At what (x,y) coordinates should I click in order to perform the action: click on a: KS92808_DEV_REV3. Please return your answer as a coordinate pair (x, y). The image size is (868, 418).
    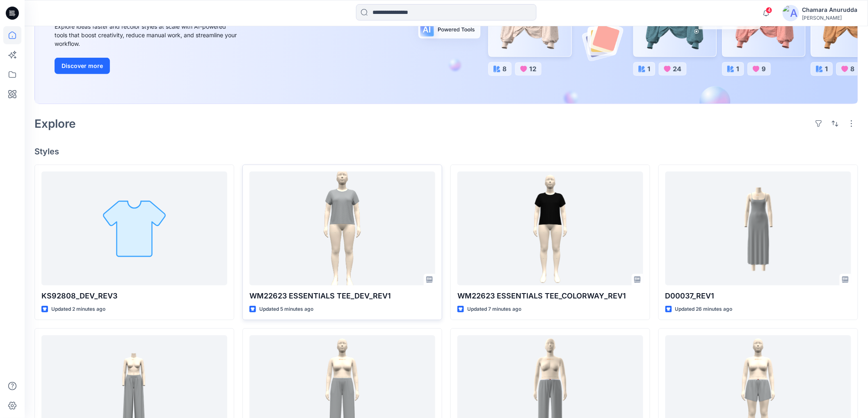
    Looking at the image, I should click on (134, 229).